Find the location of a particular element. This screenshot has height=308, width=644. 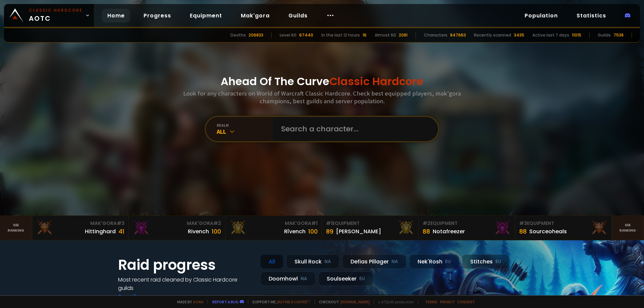

a: Equipment is located at coordinates (206, 15).